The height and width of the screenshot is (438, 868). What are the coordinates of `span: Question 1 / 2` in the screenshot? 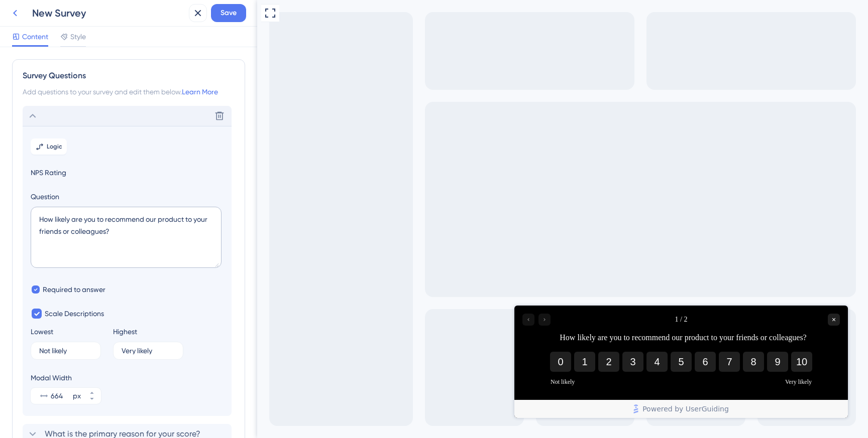 It's located at (167, 14).